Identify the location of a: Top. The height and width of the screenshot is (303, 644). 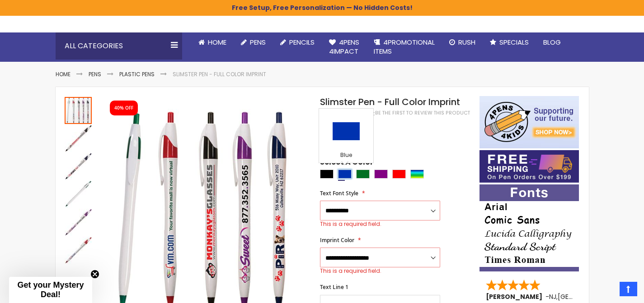
(628, 289).